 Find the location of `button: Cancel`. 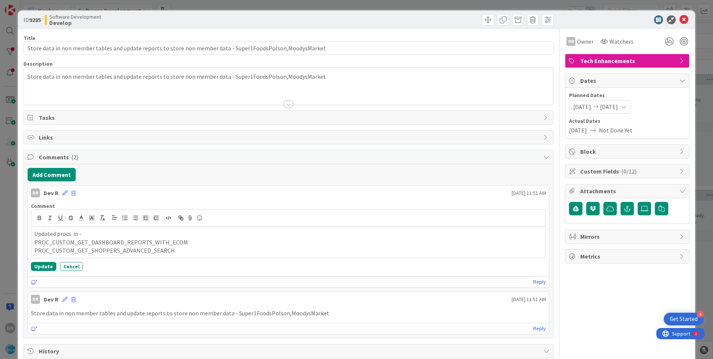

button: Cancel is located at coordinates (71, 266).